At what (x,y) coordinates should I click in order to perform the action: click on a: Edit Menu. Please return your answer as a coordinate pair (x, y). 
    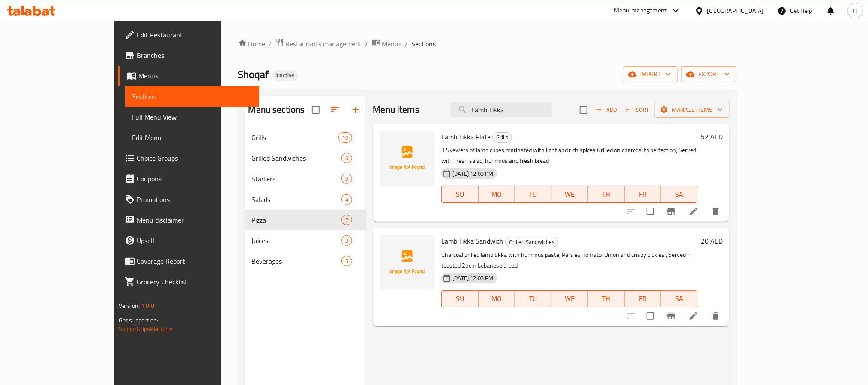
    Looking at the image, I should click on (192, 138).